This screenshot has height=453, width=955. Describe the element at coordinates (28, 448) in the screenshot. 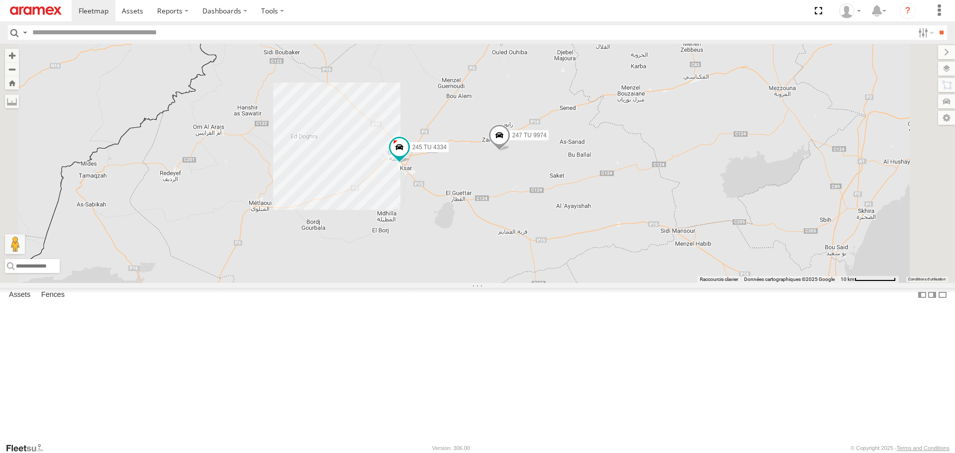

I see `a: Visit our Website` at that location.